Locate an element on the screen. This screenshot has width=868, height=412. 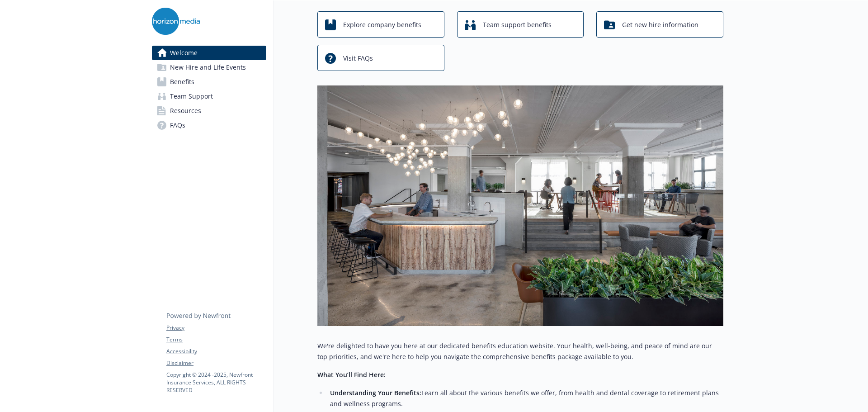
a: Privacy is located at coordinates (216, 328).